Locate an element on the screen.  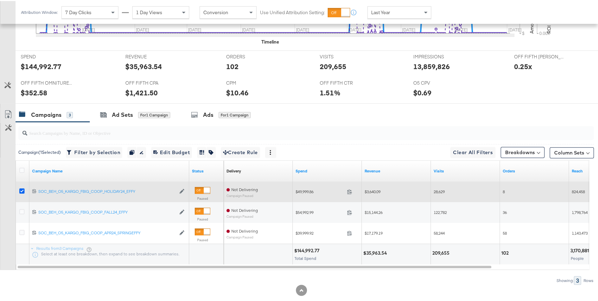
span: ORDERS is located at coordinates (252, 56).